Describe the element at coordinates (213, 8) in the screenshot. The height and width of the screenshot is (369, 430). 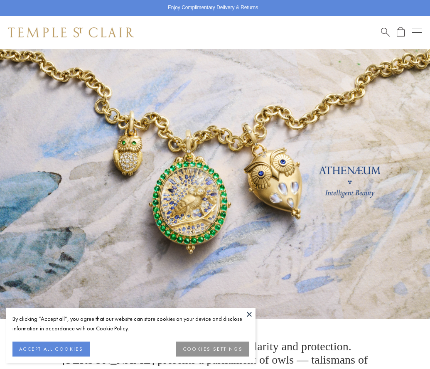
I see `p: Enjoy Complimentary Delivery & Returns` at that location.